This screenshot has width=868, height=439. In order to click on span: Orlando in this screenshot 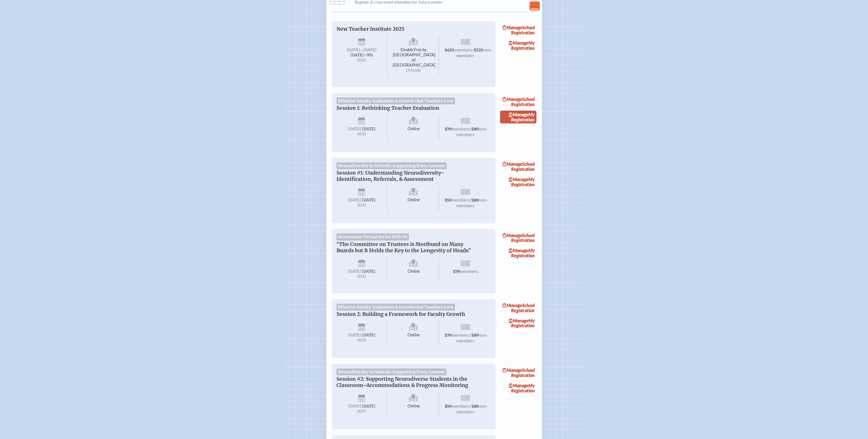, I will do `click(414, 70)`.